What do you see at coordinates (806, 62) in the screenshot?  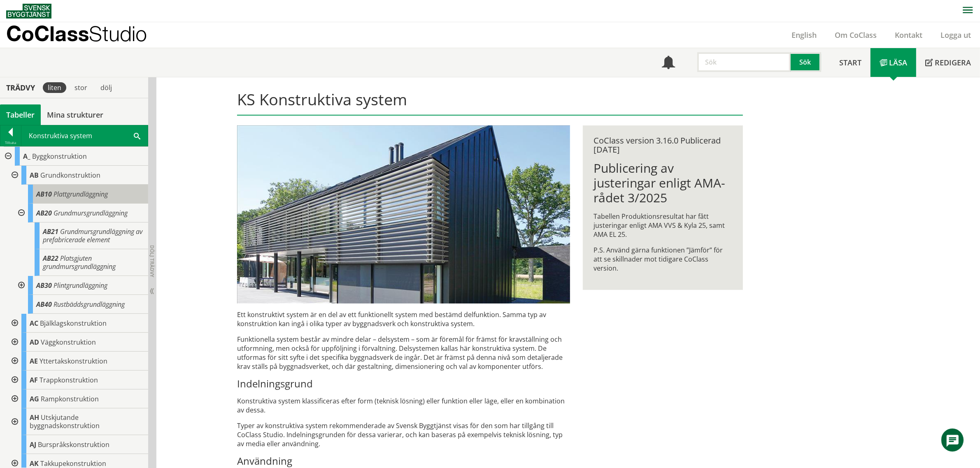 I see `button: Sök` at bounding box center [806, 62].